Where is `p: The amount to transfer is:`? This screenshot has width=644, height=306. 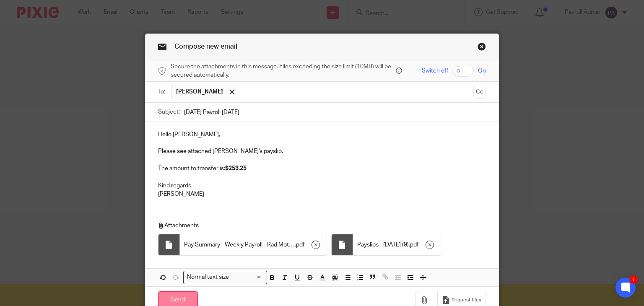 p: The amount to transfer is: is located at coordinates (322, 169).